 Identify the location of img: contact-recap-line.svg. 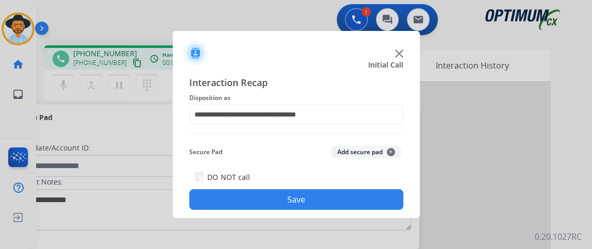
(296, 133).